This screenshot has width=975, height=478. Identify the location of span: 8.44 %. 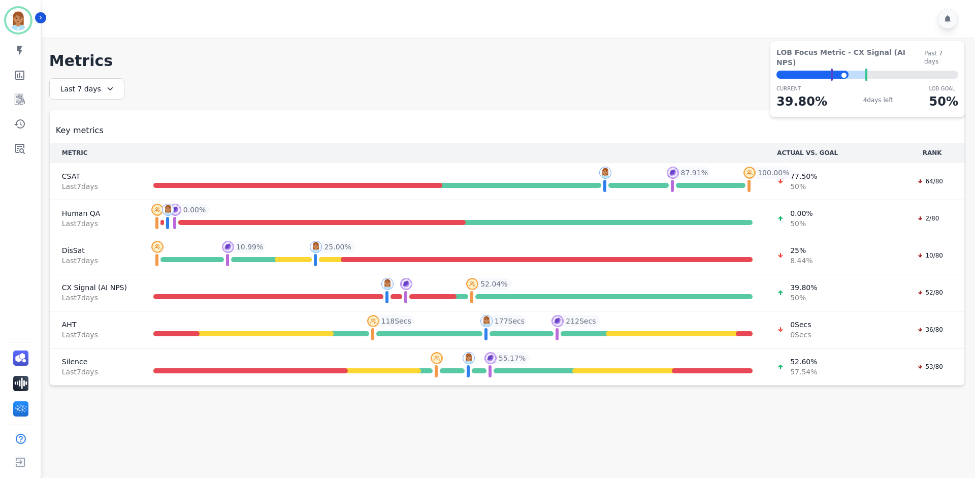
(801, 260).